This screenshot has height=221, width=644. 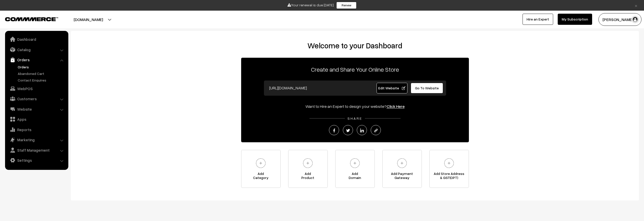 I want to click on a: Go To Website, so click(x=427, y=88).